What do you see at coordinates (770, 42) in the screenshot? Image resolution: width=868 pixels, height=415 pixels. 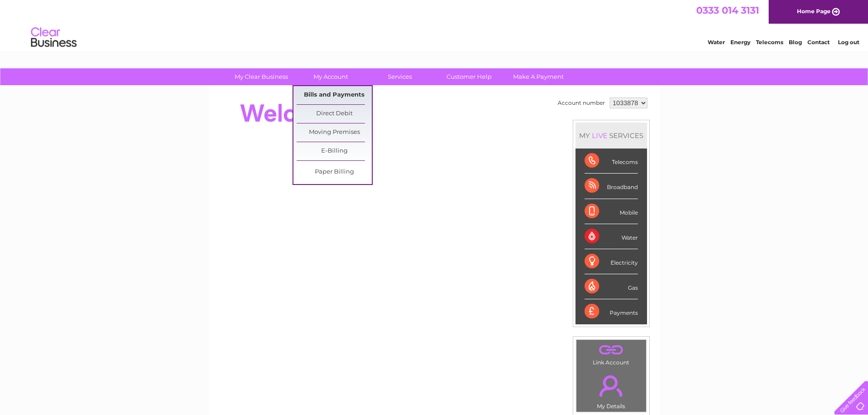 I see `a: Telecoms` at bounding box center [770, 42].